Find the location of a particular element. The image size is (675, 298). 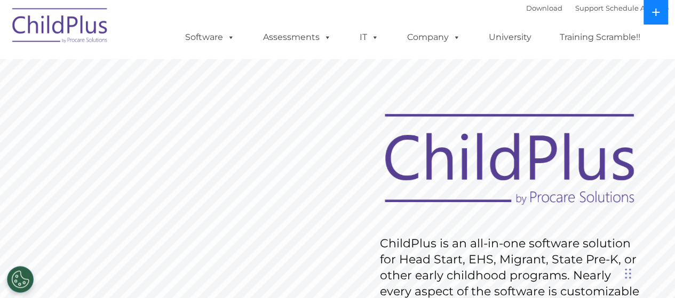

a: Company is located at coordinates (434, 37).